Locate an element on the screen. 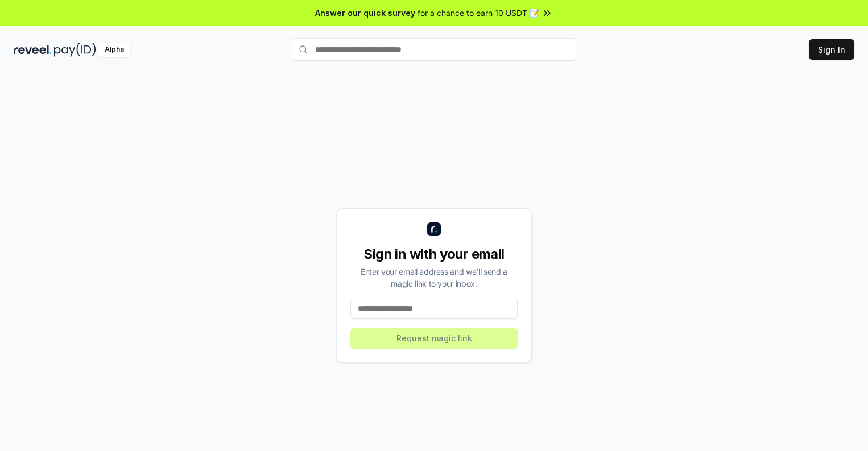  div: Sign in with your email is located at coordinates (434, 254).